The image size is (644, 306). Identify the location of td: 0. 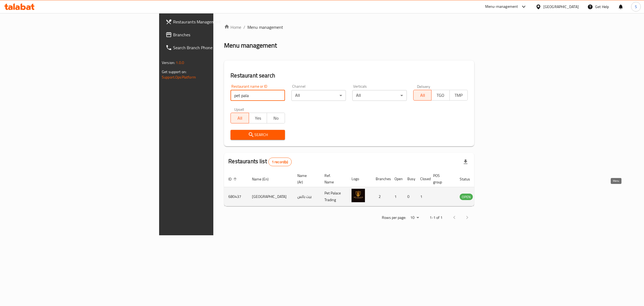
(410, 197).